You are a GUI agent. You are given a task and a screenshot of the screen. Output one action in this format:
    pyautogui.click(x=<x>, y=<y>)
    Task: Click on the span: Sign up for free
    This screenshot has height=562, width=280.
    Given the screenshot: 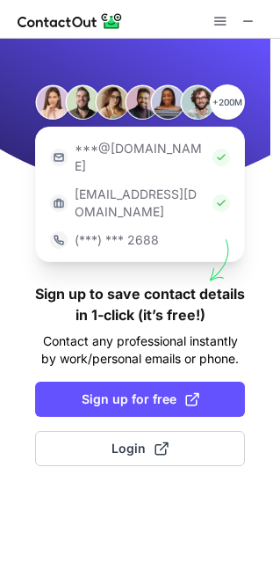 What is the action you would take?
    pyautogui.click(x=141, y=399)
    